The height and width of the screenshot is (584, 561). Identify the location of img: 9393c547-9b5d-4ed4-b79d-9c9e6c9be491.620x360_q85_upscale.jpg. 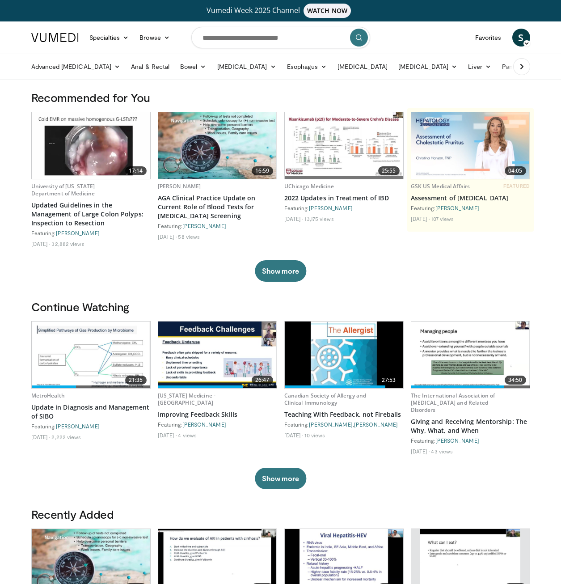
(344, 145).